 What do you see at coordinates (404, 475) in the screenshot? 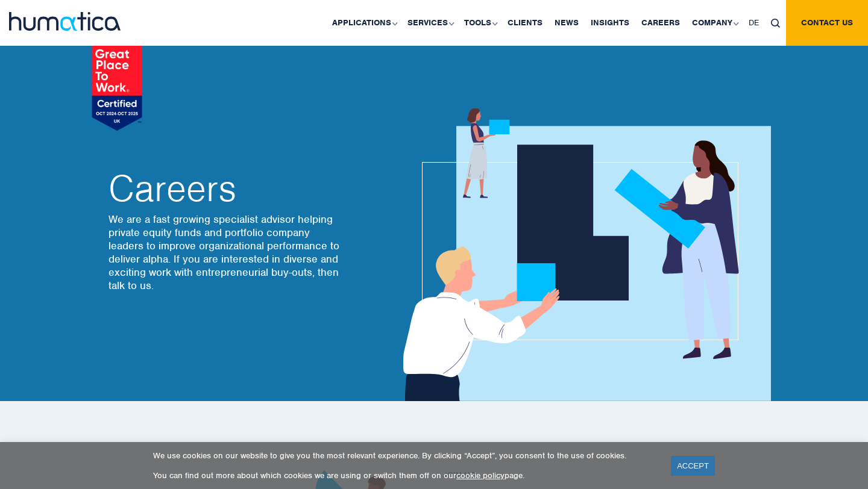
I see `p: You can find out more about which cookies we are using or switch them off on our page.` at bounding box center [404, 475].